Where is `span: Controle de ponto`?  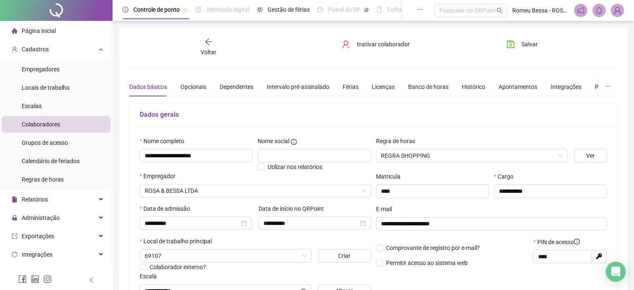
span: Controle de ponto is located at coordinates (156, 10).